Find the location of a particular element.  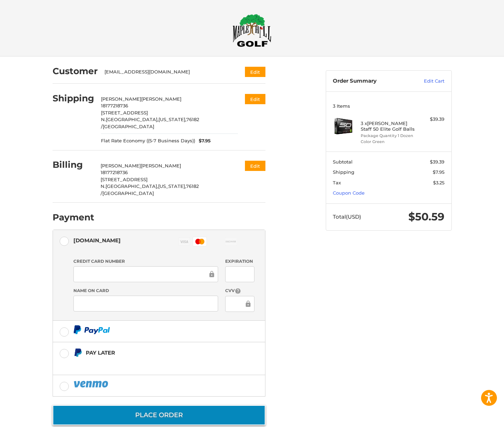

button: Place Order is located at coordinates (159, 415).